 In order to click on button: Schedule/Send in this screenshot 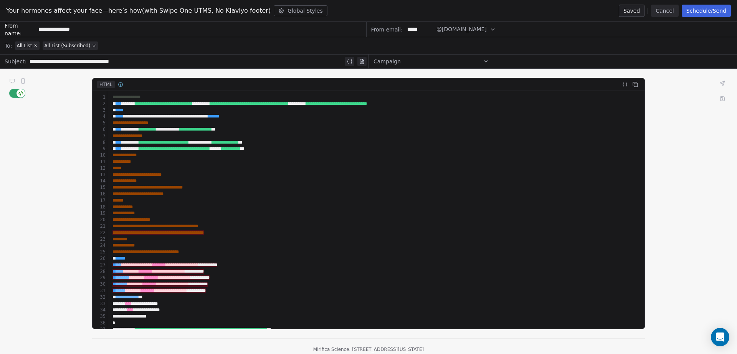, I will do `click(706, 11)`.